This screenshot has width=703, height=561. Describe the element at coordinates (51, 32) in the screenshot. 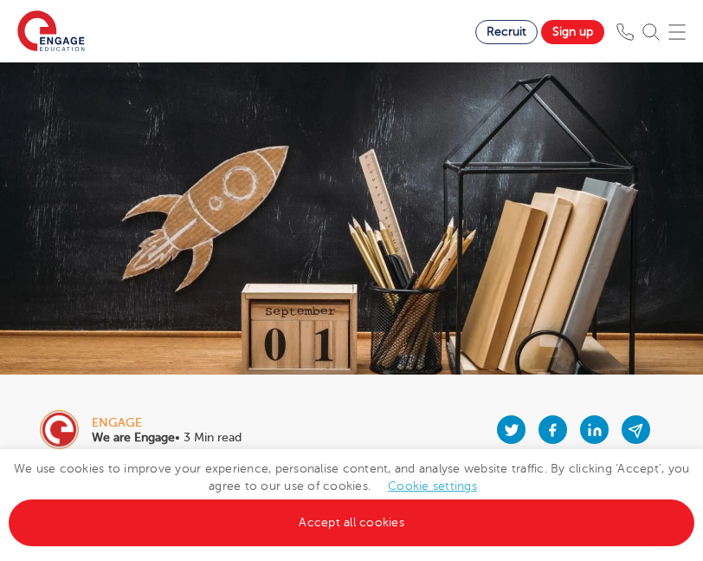

I see `img: Engage Education` at that location.